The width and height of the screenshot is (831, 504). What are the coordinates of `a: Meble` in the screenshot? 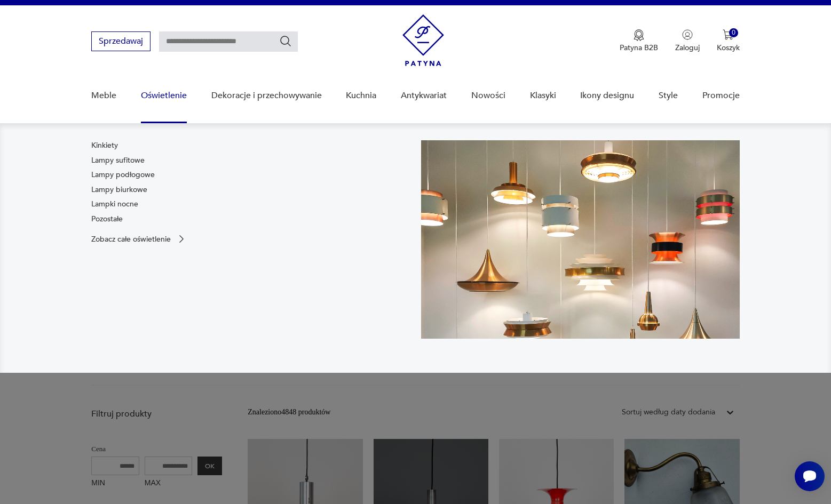 It's located at (104, 96).